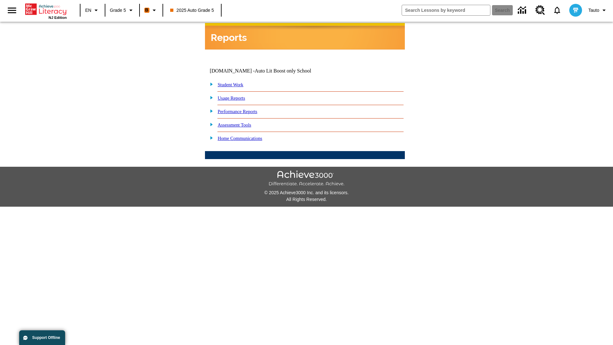 This screenshot has width=613, height=345. I want to click on a: Data Center, so click(522, 10).